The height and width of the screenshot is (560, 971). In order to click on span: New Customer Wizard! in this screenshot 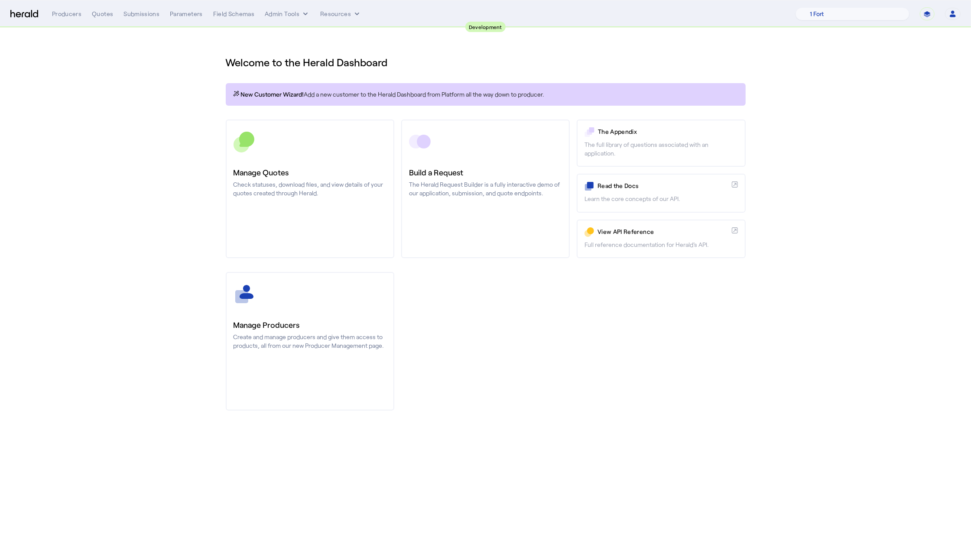, I will do `click(272, 94)`.